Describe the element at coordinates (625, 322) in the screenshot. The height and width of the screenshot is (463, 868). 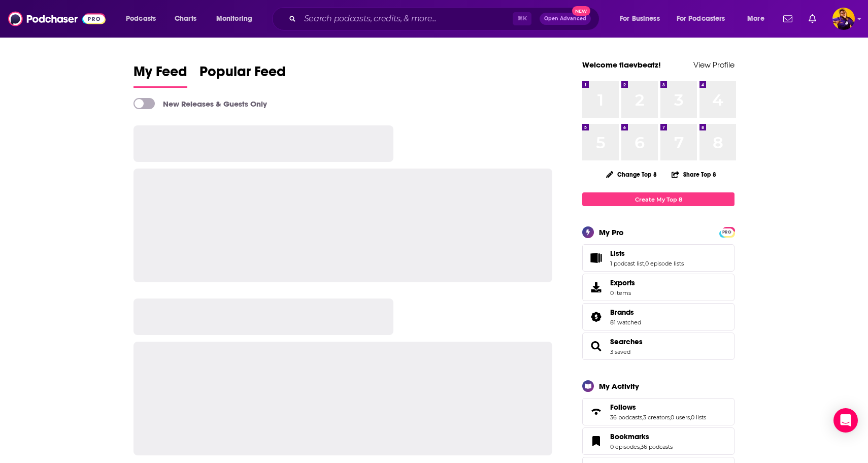
I see `a: 81 watched` at that location.